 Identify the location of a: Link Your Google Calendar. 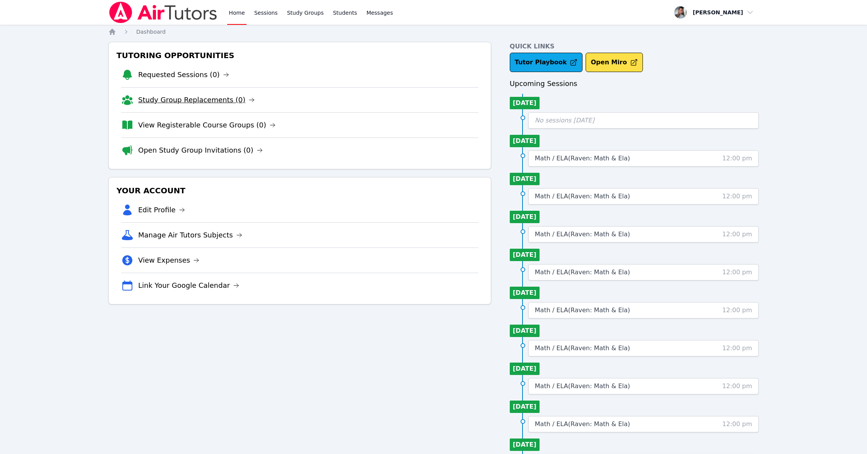
(188, 285).